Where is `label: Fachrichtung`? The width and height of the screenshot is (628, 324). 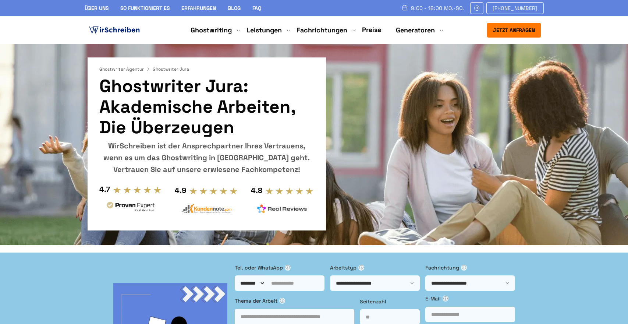 label: Fachrichtung is located at coordinates (470, 268).